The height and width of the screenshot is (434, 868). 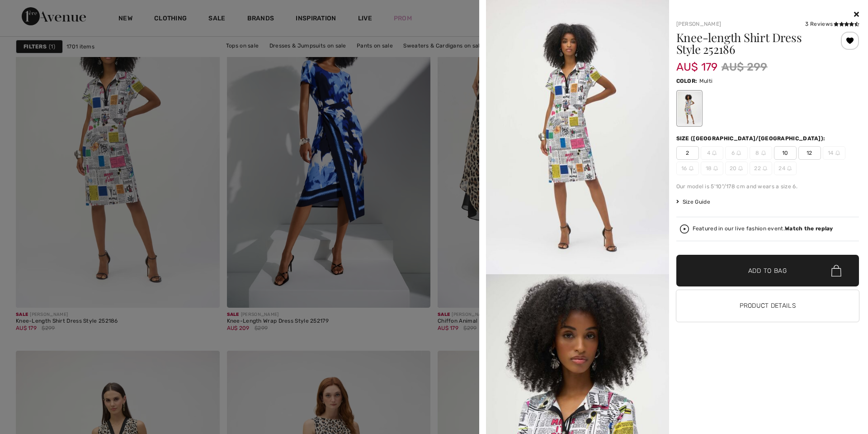 What do you see at coordinates (761, 153) in the screenshot?
I see `span: 8` at bounding box center [761, 153].